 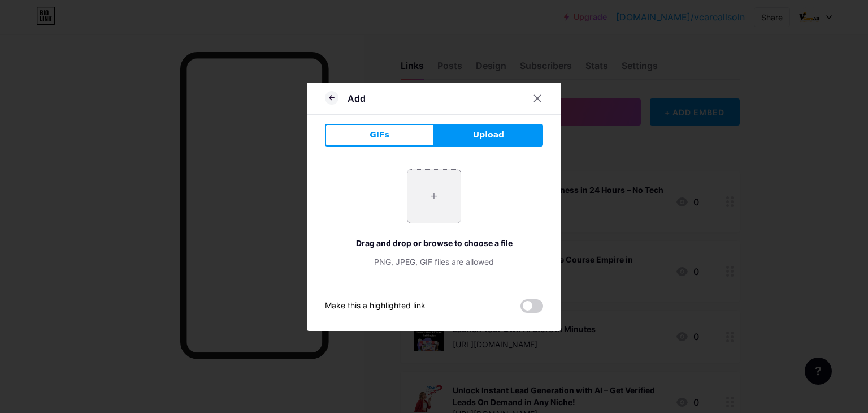 What do you see at coordinates (434, 262) in the screenshot?
I see `div: PNG, JPEG, GIF files are allowed` at bounding box center [434, 262].